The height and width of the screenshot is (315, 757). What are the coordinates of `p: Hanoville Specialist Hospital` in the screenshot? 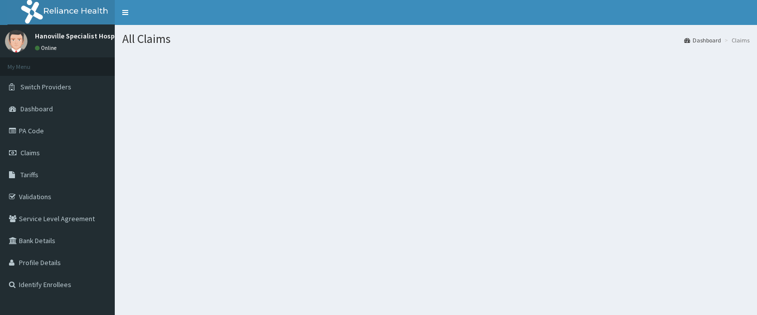 It's located at (80, 36).